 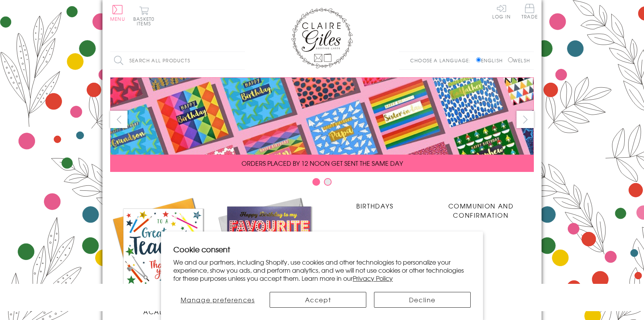 I want to click on span: ORDERS PLACED BY 12 NOON GET SENT THE SAME DAY, so click(x=322, y=163).